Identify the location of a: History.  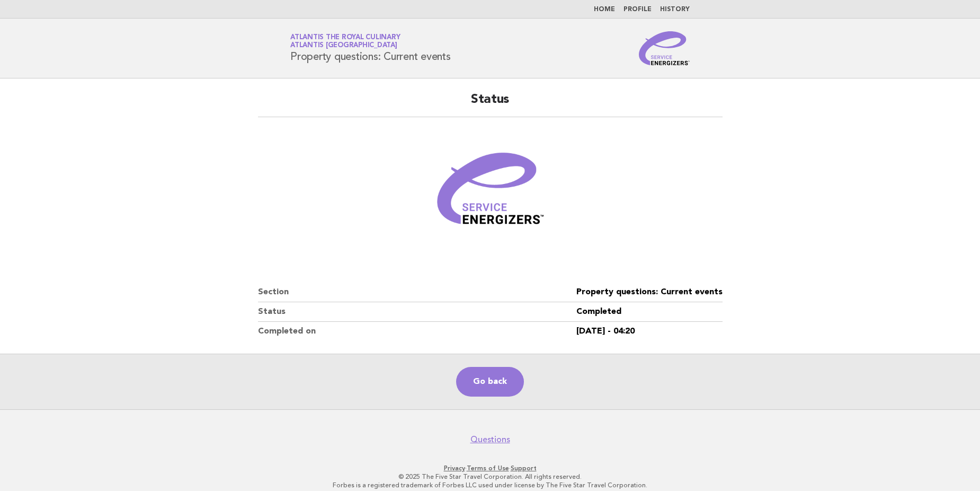
(675, 10).